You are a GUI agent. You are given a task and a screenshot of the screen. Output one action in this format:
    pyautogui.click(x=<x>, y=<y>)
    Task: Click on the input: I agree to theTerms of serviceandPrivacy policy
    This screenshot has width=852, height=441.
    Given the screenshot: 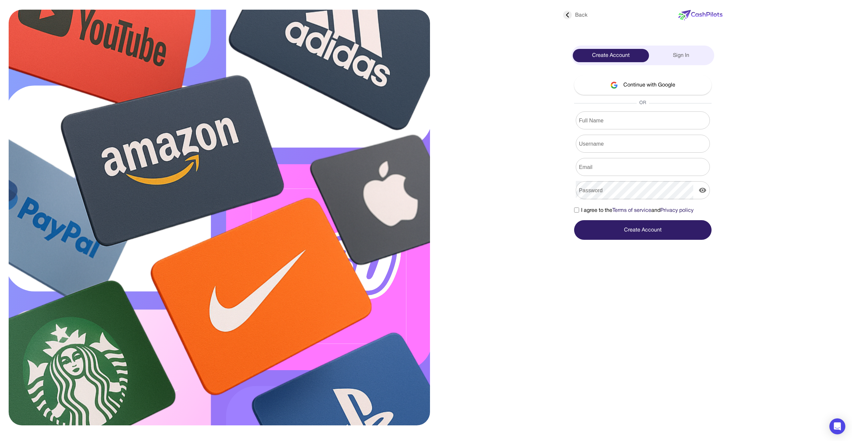 What is the action you would take?
    pyautogui.click(x=577, y=210)
    